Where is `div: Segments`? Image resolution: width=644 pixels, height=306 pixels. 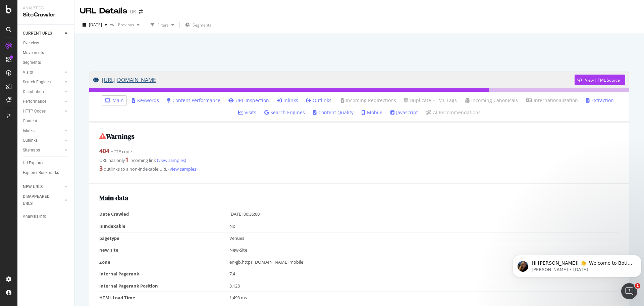
div: Segments is located at coordinates (32, 62).